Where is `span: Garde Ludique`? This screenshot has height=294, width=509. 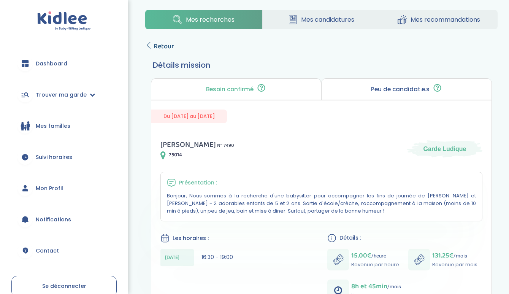
span: Garde Ludique is located at coordinates (445, 149).